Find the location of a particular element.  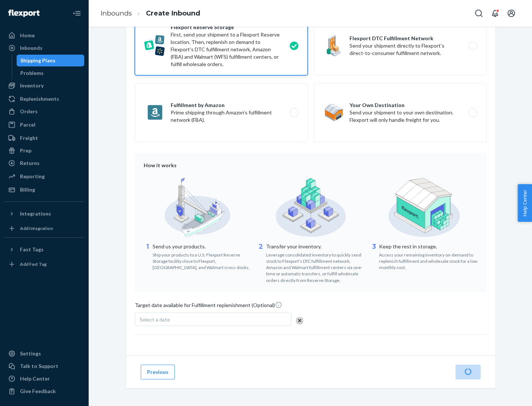

p: Send us your products. is located at coordinates (202, 246).